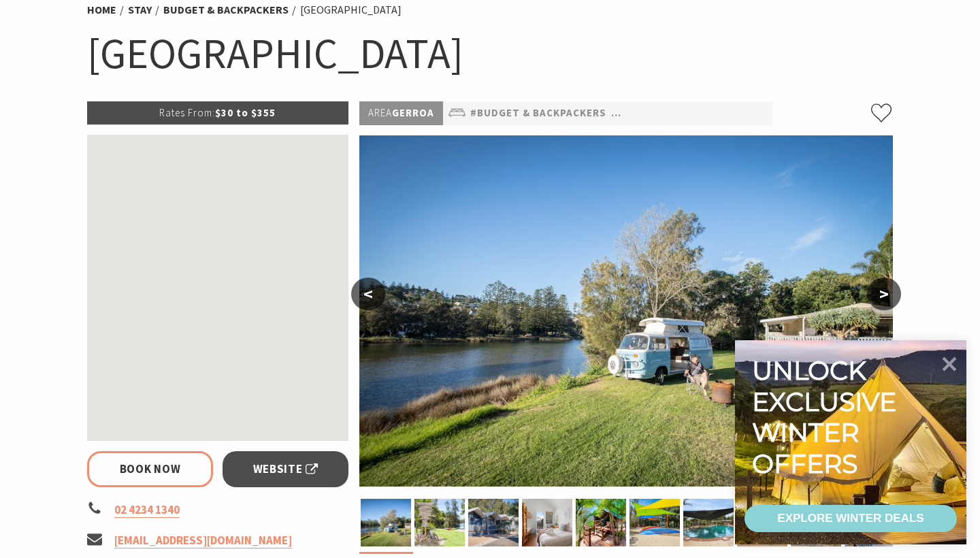  I want to click on img: shack 2, so click(547, 523).